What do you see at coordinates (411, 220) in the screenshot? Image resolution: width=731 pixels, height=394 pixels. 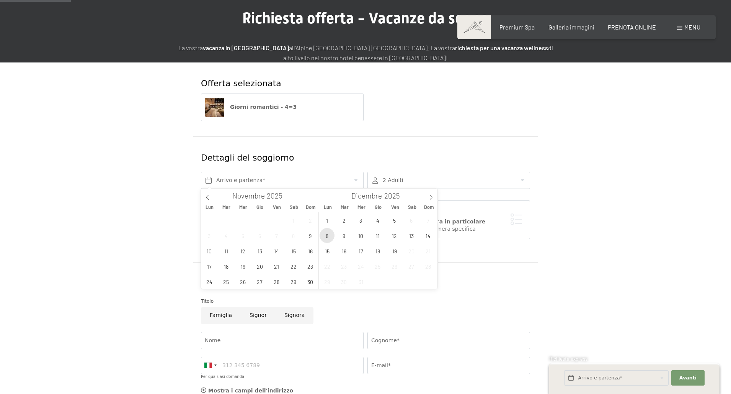 I see `span: Dicembre 6, 2025` at bounding box center [411, 220].